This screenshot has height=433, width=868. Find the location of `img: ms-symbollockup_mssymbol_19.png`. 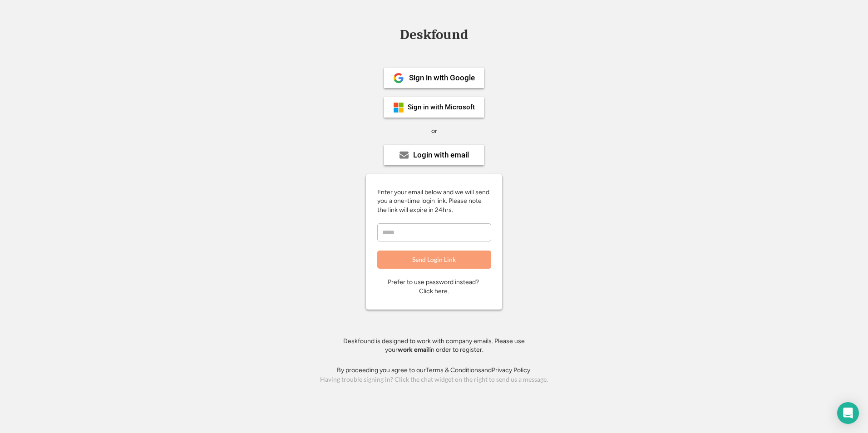

img: ms-symbollockup_mssymbol_19.png is located at coordinates (399, 107).